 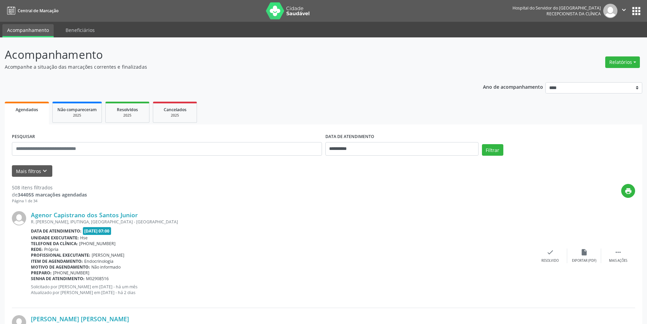 What do you see at coordinates (585, 252) in the screenshot?
I see `i: insert_drive_file` at bounding box center [585, 252].